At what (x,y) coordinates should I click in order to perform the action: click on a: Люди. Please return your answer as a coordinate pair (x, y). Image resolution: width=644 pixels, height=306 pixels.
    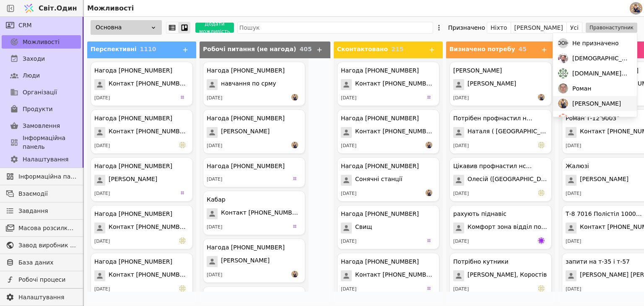
    Looking at the image, I should click on (41, 75).